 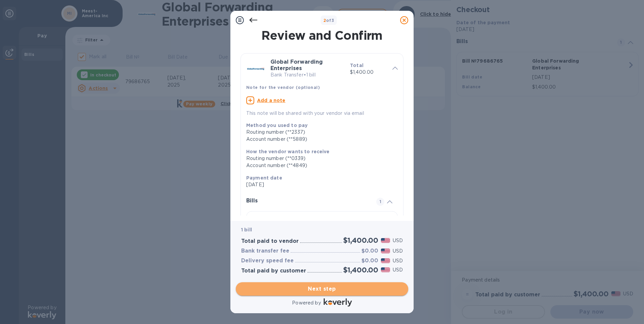 What do you see at coordinates (274, 270) in the screenshot?
I see `h3: Total paid by customer` at bounding box center [274, 270].